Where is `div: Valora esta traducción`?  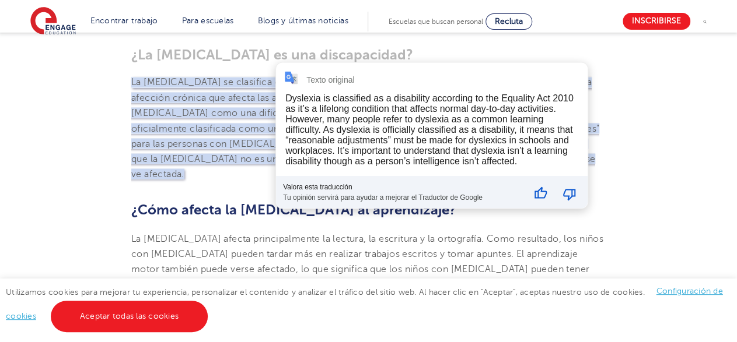 div: Valora esta traducción is located at coordinates (402, 187).